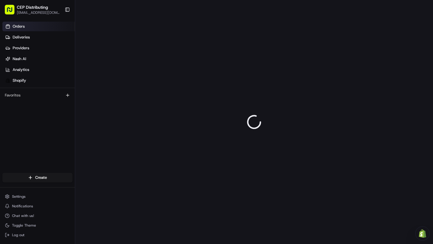 Image resolution: width=433 pixels, height=244 pixels. I want to click on div: We're available if you need us!, so click(55, 66).